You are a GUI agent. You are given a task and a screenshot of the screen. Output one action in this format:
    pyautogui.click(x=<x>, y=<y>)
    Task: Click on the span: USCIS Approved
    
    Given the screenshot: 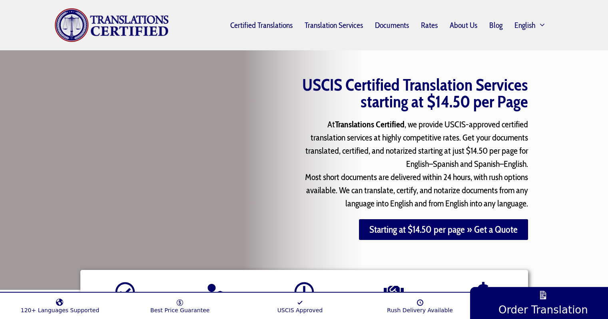 What is the action you would take?
    pyautogui.click(x=300, y=310)
    